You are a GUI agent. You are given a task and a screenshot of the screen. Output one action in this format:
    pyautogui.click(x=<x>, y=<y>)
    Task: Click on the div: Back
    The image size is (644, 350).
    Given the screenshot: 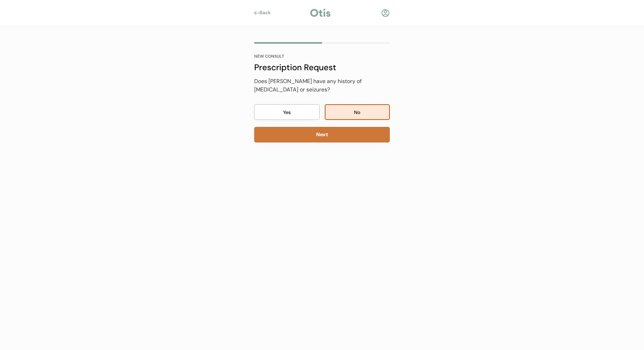 What is the action you would take?
    pyautogui.click(x=267, y=13)
    